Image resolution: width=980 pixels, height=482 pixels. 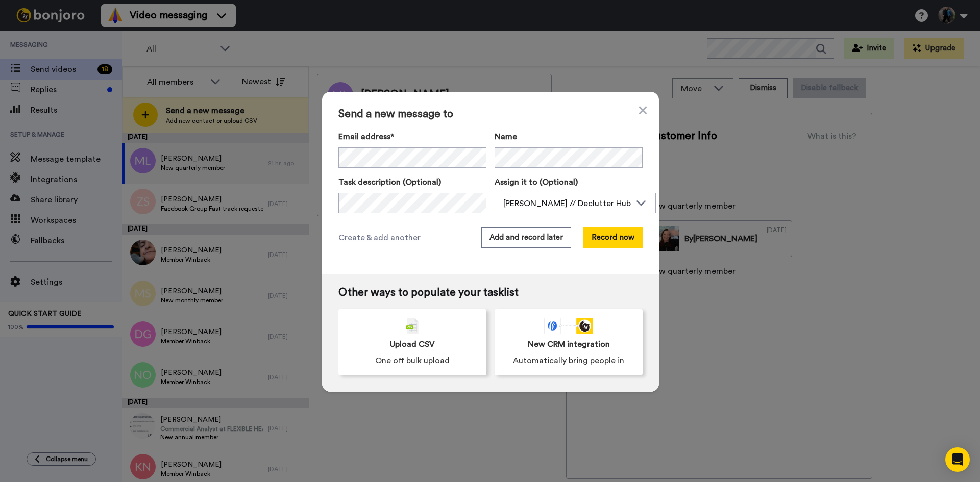 I want to click on img: csv-grey.png, so click(x=413, y=326).